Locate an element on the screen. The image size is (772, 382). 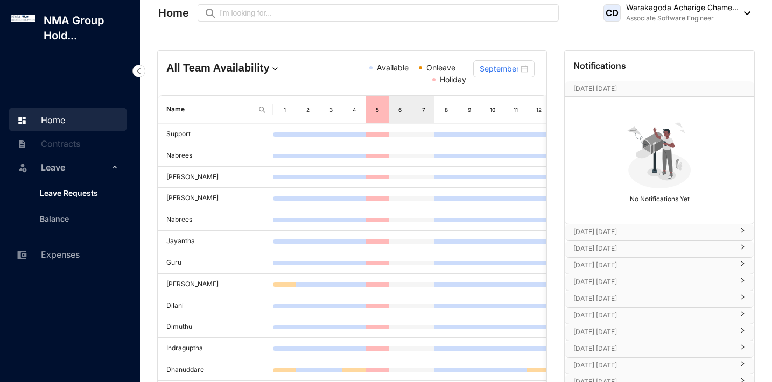
a: Balance is located at coordinates (50, 219).